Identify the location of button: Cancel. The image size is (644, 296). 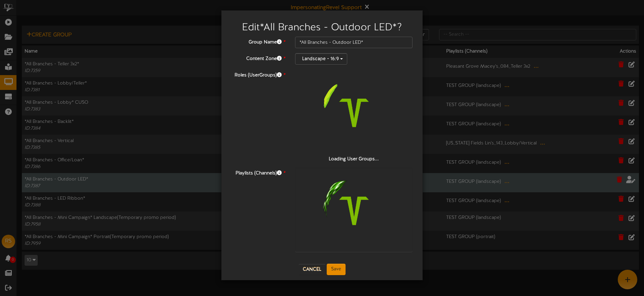
(312, 270).